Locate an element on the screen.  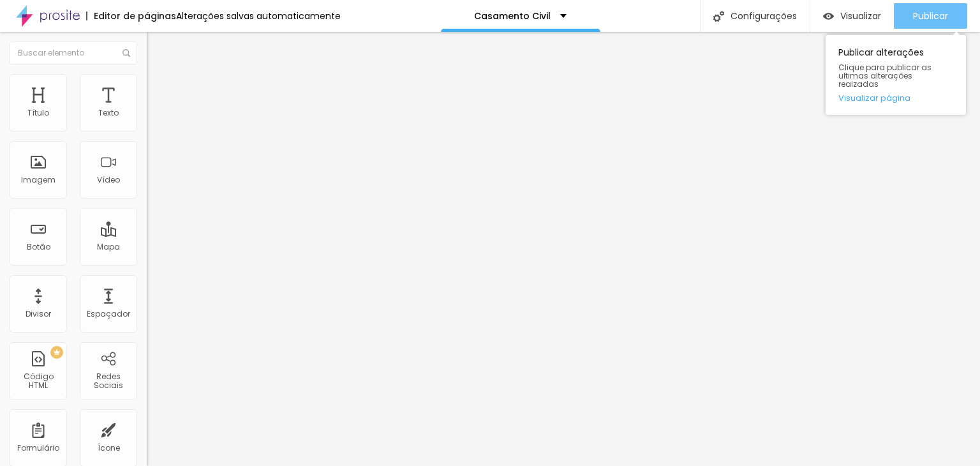
div: Mapa is located at coordinates (109, 247).